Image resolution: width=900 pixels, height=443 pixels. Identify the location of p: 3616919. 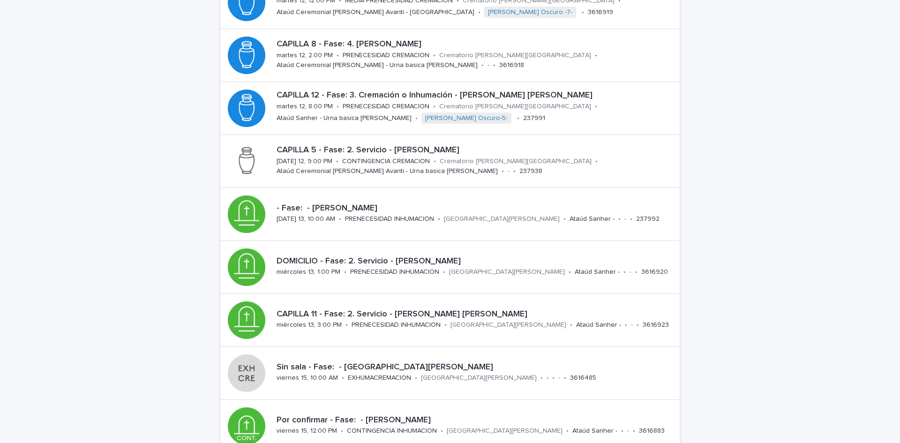
(601, 12).